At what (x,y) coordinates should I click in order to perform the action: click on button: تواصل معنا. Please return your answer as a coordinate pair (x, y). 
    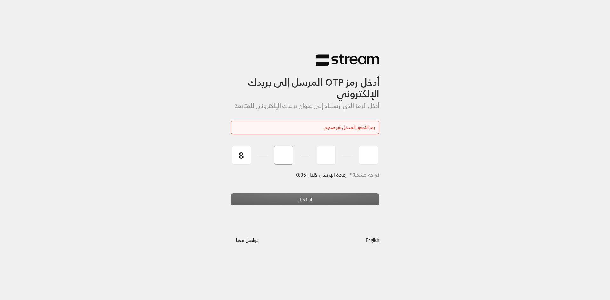
    Looking at the image, I should click on (247, 240).